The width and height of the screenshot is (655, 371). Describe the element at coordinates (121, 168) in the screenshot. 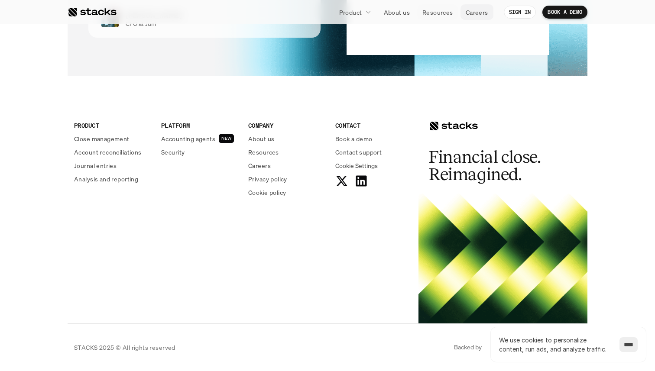

I see `a: Privacy Policy` at that location.